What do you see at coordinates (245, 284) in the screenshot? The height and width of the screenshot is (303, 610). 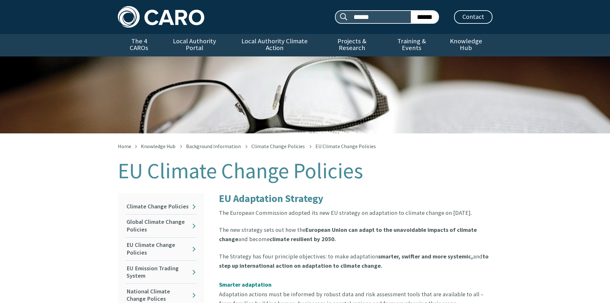 I see `span: Smarter adaptation` at bounding box center [245, 284].